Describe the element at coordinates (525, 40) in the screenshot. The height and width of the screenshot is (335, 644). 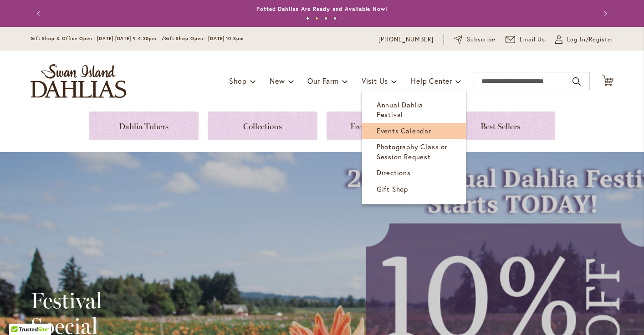
I see `a: Email Us` at that location.